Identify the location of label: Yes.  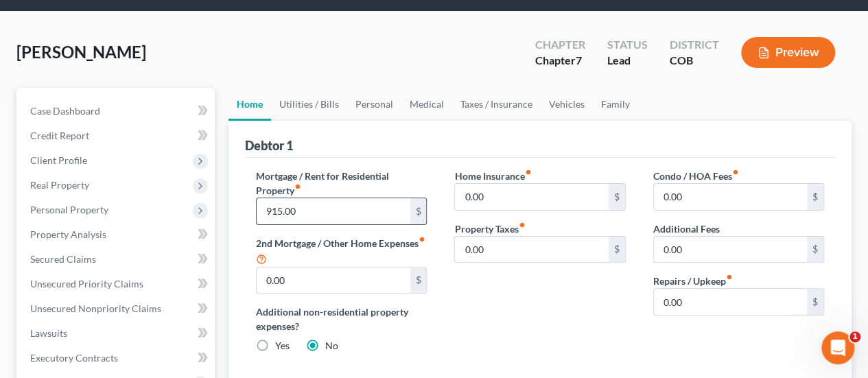
(282, 346).